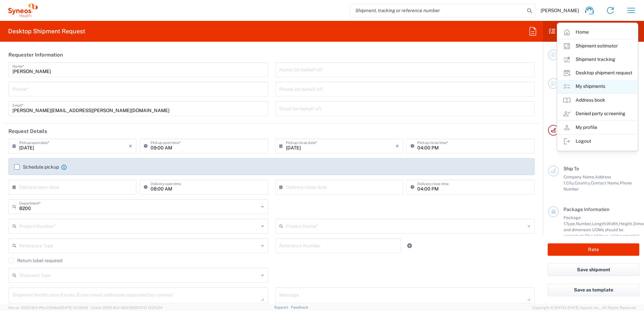 The width and height of the screenshot is (644, 311). Describe the element at coordinates (597, 46) in the screenshot. I see `a: Shipment estimator` at that location.